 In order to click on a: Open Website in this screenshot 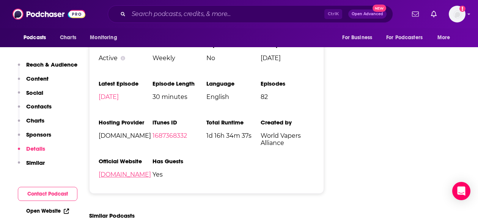, I will do `click(47, 210)`.